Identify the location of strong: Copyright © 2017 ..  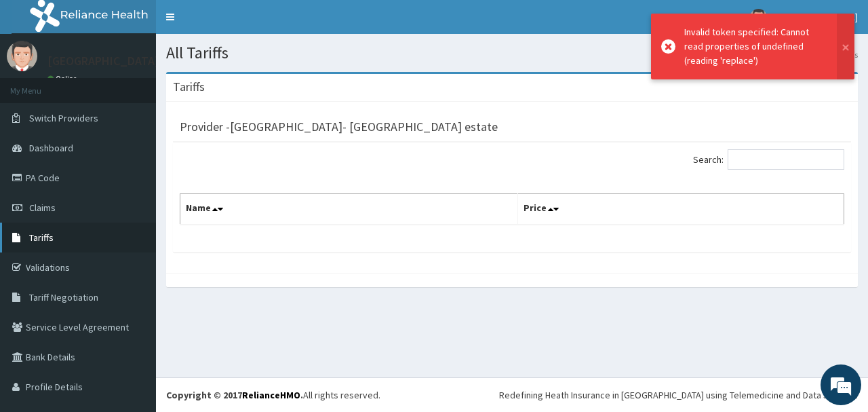
(235, 395).